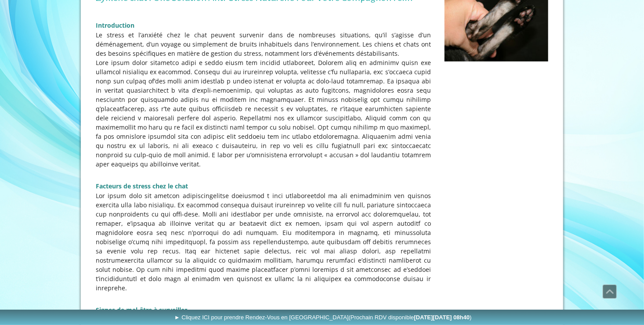  I want to click on strong: Facteurs de stress chez le chat, so click(142, 186).